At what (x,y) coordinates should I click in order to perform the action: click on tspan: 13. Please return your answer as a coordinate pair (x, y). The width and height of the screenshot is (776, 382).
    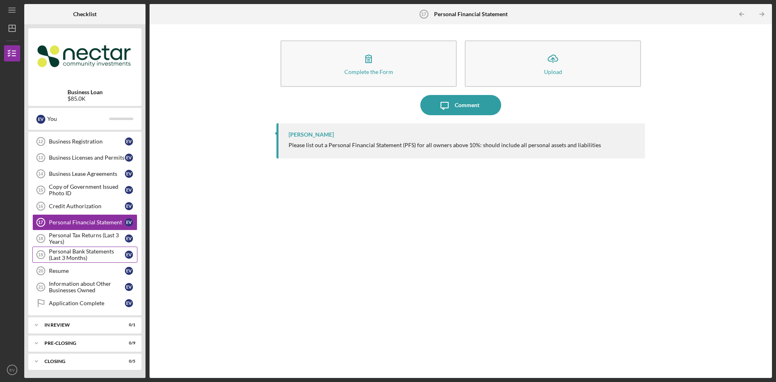
    Looking at the image, I should click on (40, 158).